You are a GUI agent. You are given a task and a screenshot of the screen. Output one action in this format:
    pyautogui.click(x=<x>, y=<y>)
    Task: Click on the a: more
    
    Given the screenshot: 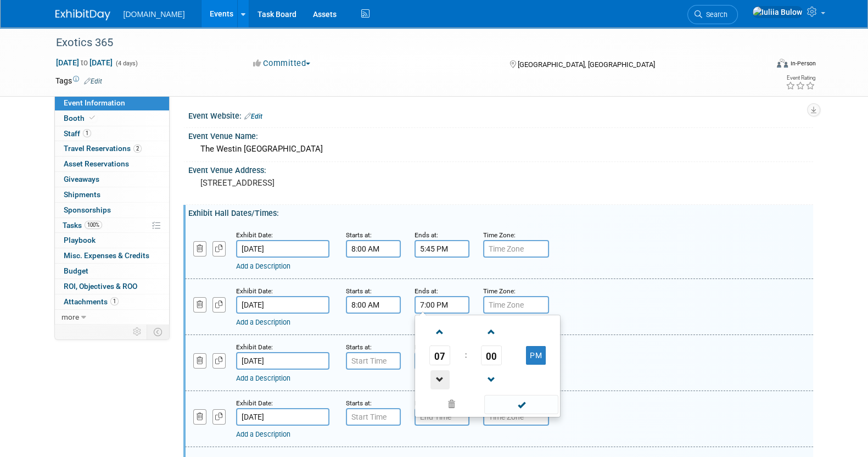 What is the action you would take?
    pyautogui.click(x=112, y=317)
    